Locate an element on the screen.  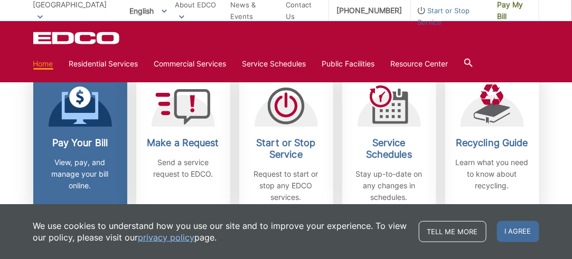
p: Send a service request to EDCO. is located at coordinates (183, 168).